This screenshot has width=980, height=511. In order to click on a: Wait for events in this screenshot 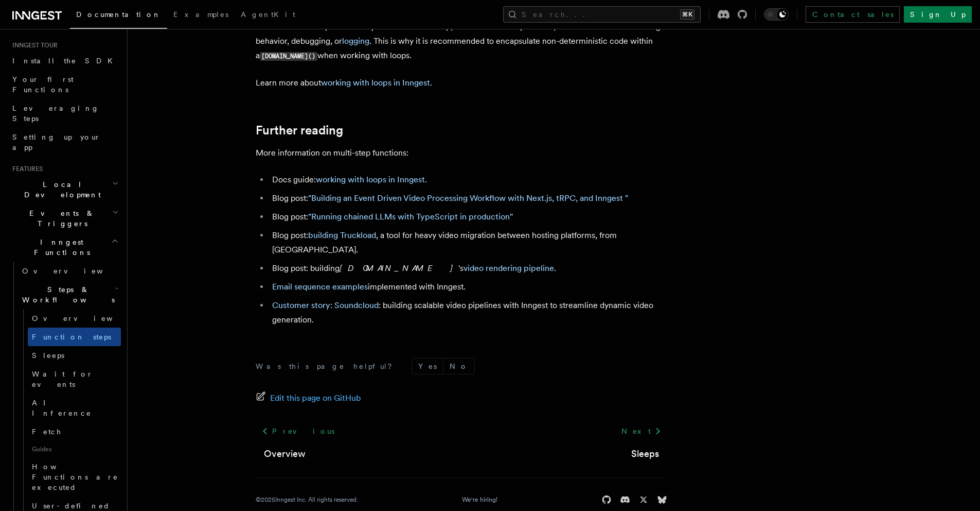, I will do `click(74, 379)`.